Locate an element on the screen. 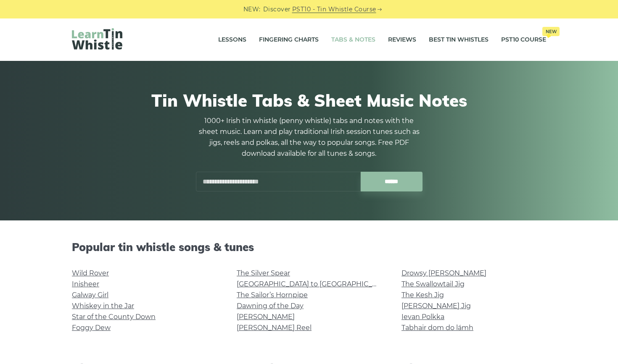 The height and width of the screenshot is (364, 618). a: The Sailor’s Hornpipe is located at coordinates (272, 295).